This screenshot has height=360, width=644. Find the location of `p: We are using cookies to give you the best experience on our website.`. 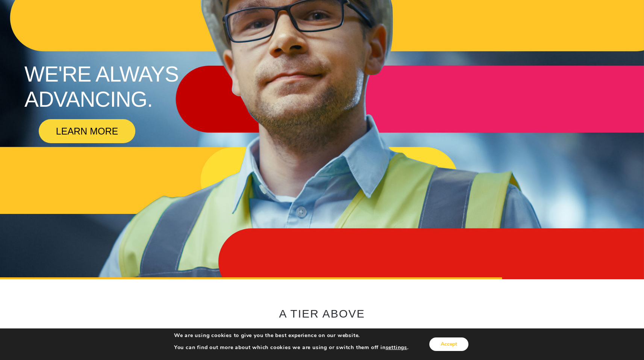

p: We are using cookies to give you the best experience on our website. is located at coordinates (291, 335).